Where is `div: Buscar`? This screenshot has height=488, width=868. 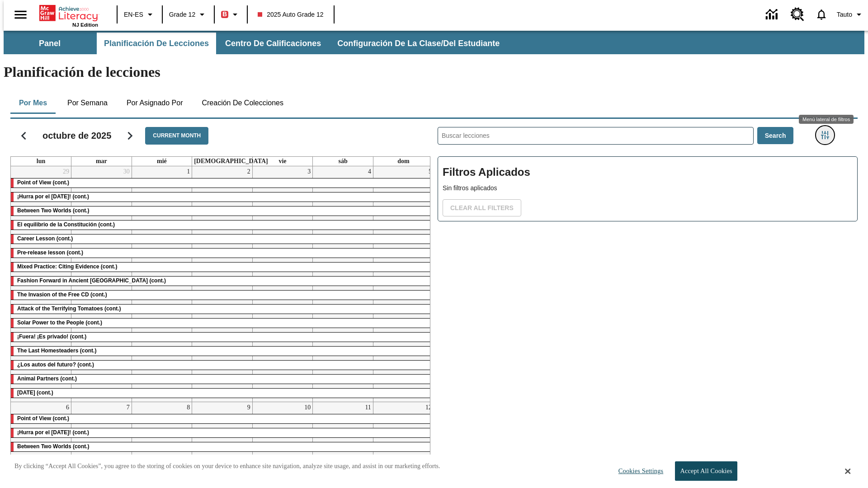
div: Buscar is located at coordinates (644, 292).